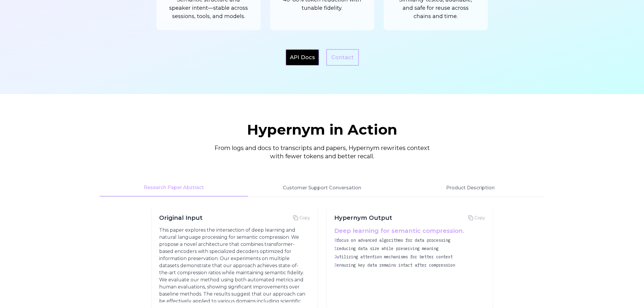  I want to click on span: 0, so click(335, 240).